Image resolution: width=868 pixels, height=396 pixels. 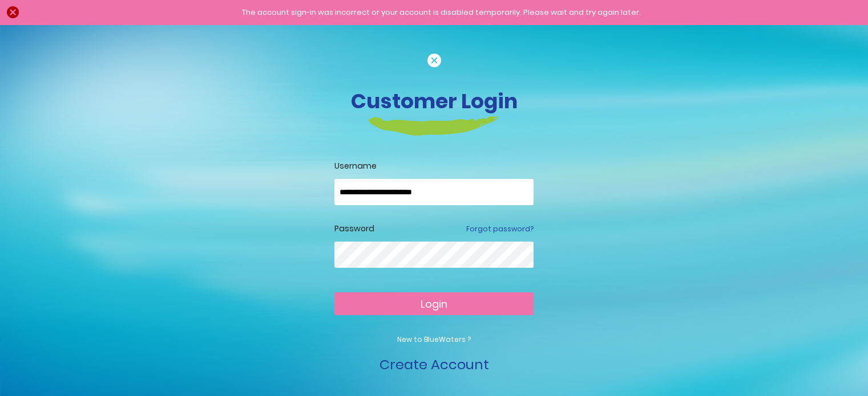 What do you see at coordinates (434, 166) in the screenshot?
I see `label: Username` at bounding box center [434, 166].